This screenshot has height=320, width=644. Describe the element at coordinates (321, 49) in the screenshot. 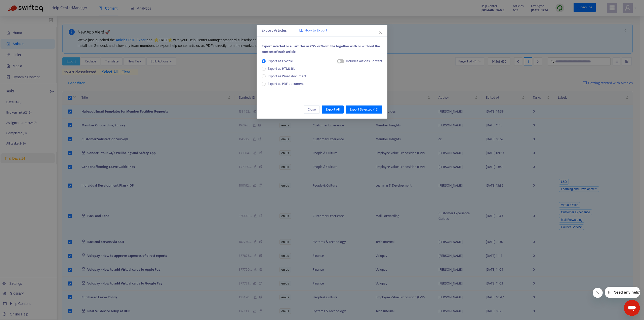

I see `span: Export selected or all articles as CSV or Word file together with or without the content of each ...` at that location.